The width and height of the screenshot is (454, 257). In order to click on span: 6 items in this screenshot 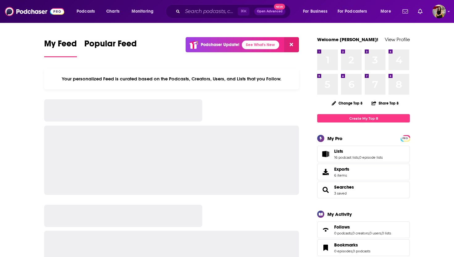, I will do `click(342, 175)`.